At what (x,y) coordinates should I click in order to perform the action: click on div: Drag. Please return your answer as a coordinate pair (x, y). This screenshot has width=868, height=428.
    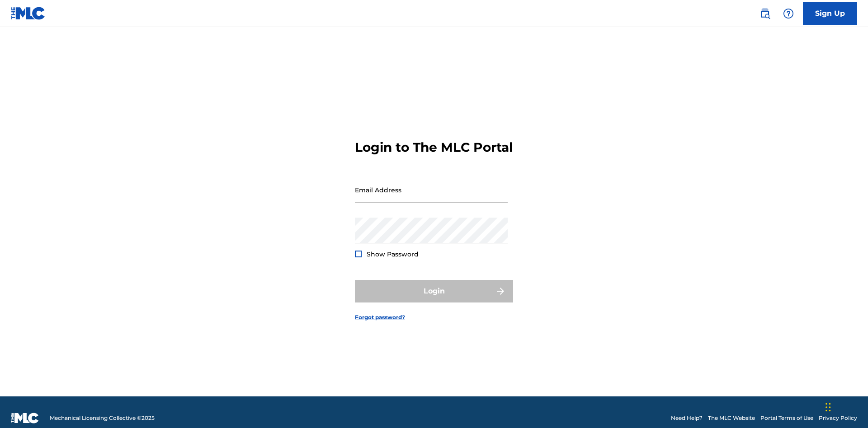
    Looking at the image, I should click on (828, 407).